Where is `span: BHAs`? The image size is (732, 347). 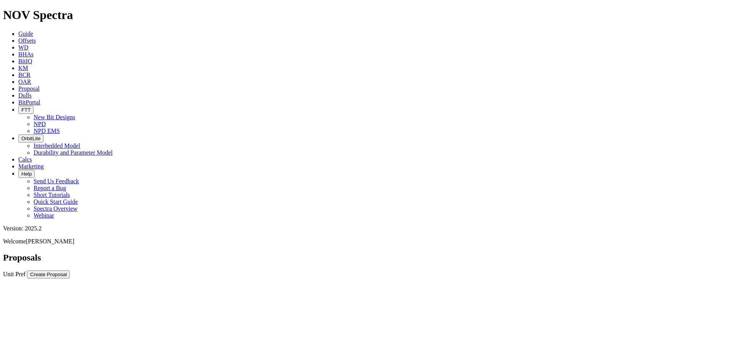
span: BHAs is located at coordinates (26, 54).